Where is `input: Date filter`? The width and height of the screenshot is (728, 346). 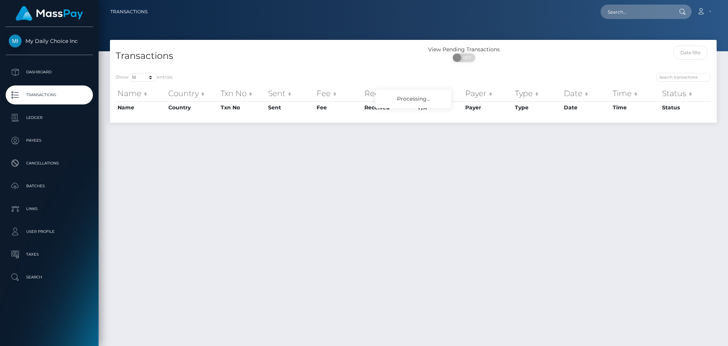 input: Date filter is located at coordinates (691, 52).